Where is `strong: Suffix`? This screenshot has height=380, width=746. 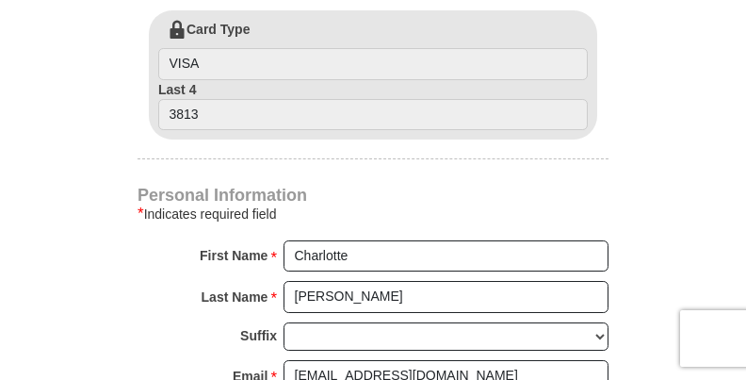
strong: Suffix is located at coordinates (258, 335).